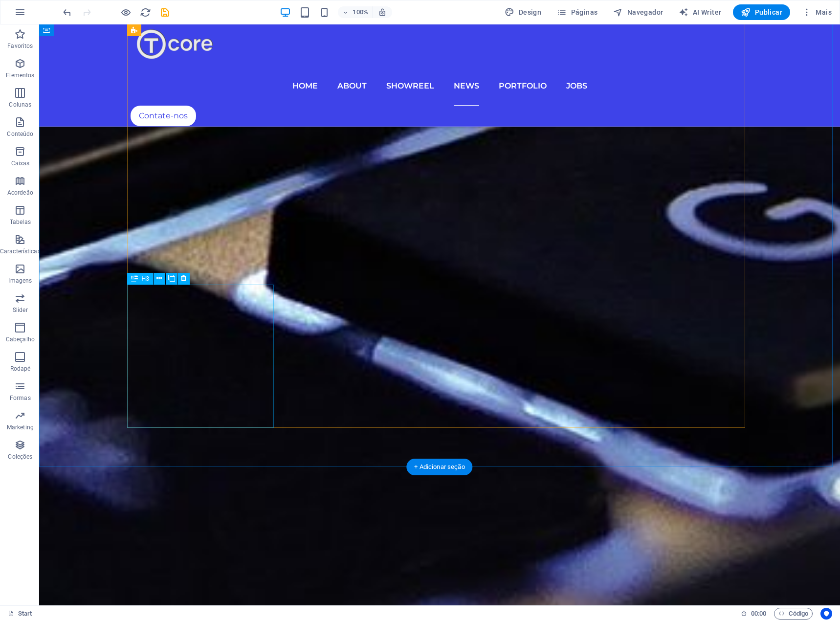 Image resolution: width=840 pixels, height=621 pixels. What do you see at coordinates (762, 12) in the screenshot?
I see `button: Publicar` at bounding box center [762, 12].